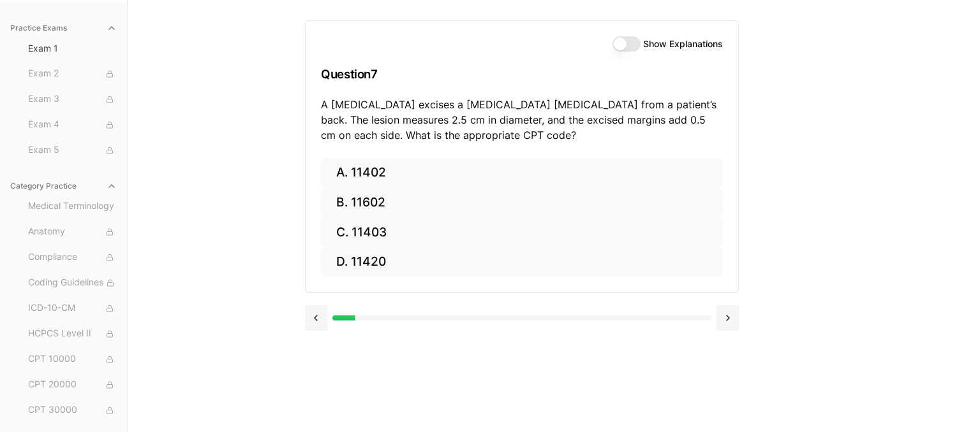  I want to click on span: Medical Terminology, so click(72, 207).